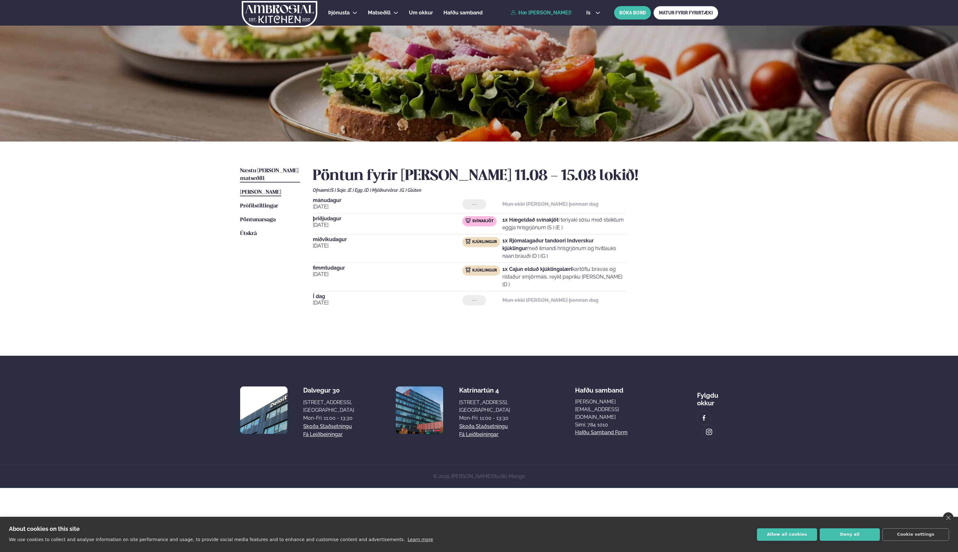 Image resolution: width=958 pixels, height=552 pixels. What do you see at coordinates (420, 540) in the screenshot?
I see `a: Learn more` at bounding box center [420, 540].